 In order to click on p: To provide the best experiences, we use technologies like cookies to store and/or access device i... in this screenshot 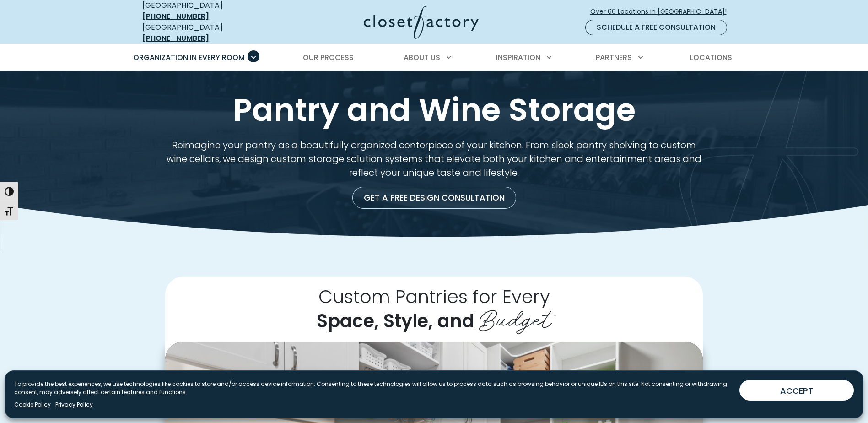, I will do `click(373, 388)`.